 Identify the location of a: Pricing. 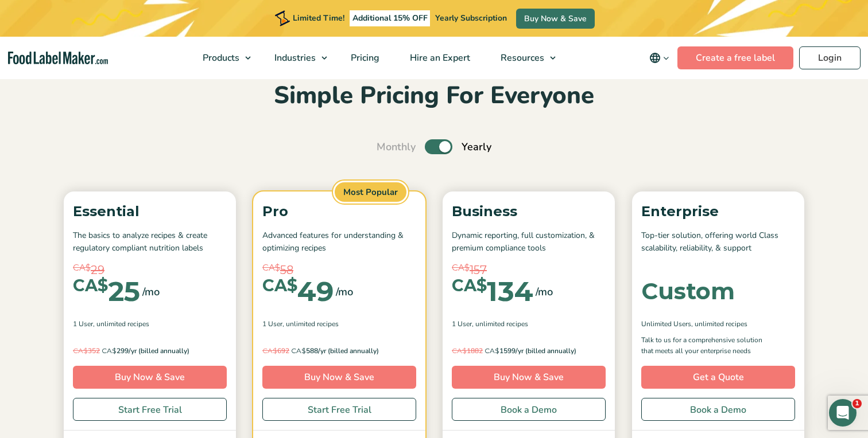
(364, 58).